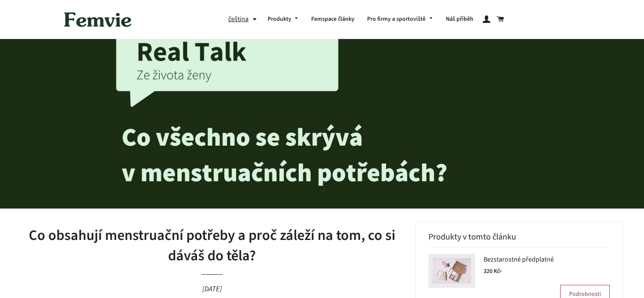  What do you see at coordinates (459, 19) in the screenshot?
I see `a: Náš příběh` at bounding box center [459, 19].